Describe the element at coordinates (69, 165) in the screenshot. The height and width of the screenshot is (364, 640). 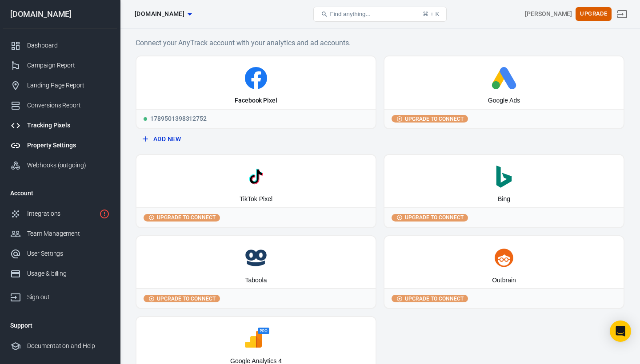
I see `div: Webhooks (outgoing)` at that location.